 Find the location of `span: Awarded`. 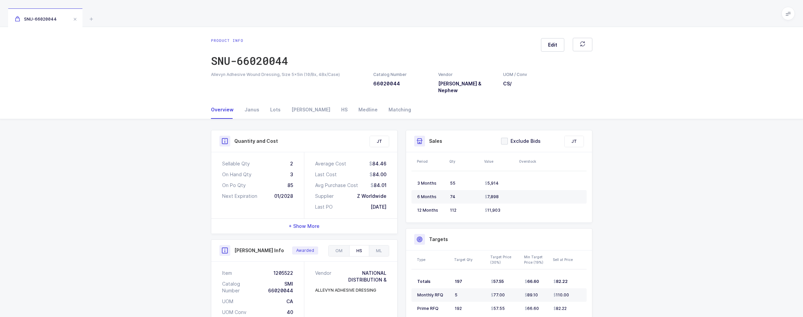

span: Awarded is located at coordinates (305, 251).